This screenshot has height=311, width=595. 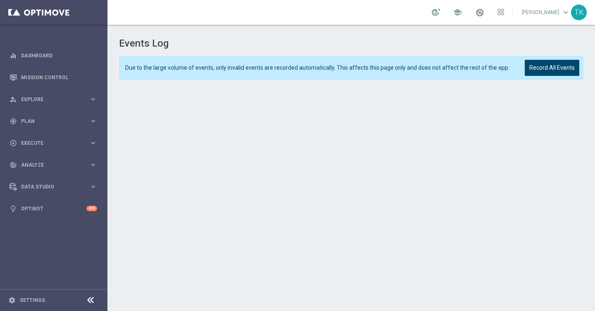 What do you see at coordinates (55, 143) in the screenshot?
I see `span: Execute` at bounding box center [55, 143].